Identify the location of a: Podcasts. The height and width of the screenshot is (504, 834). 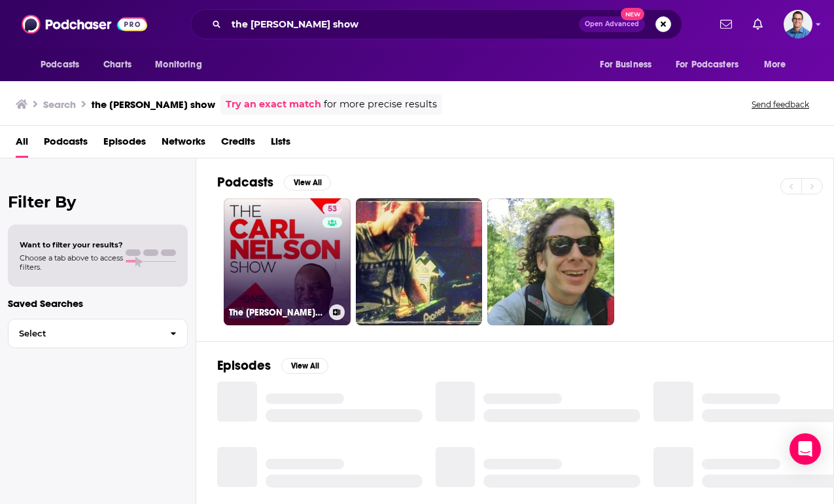
(65, 144).